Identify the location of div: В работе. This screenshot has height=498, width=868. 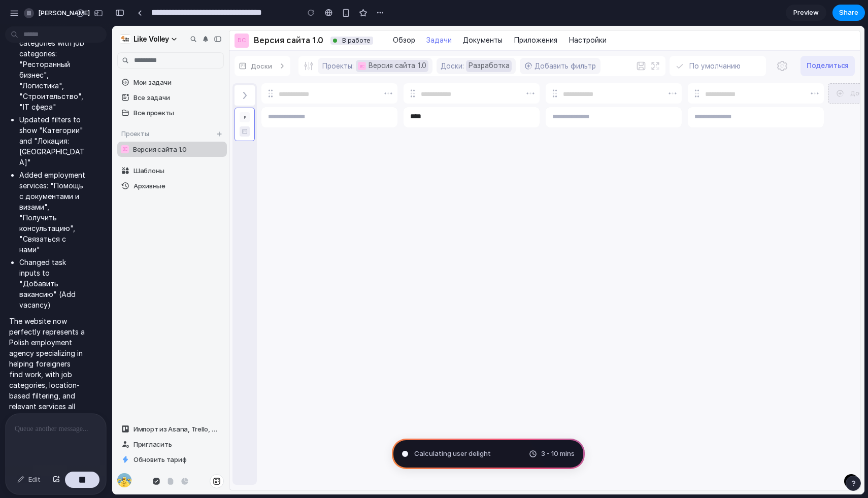
(239, 14).